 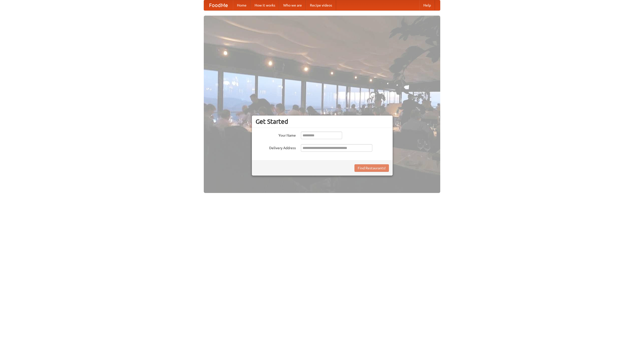 What do you see at coordinates (218, 5) in the screenshot?
I see `a: FoodMe` at bounding box center [218, 5].